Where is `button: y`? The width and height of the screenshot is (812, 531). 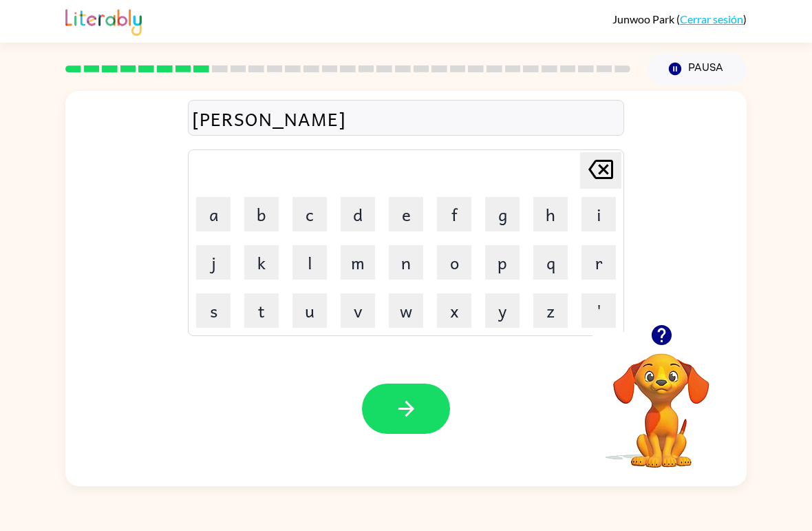
button: y is located at coordinates (502, 310).